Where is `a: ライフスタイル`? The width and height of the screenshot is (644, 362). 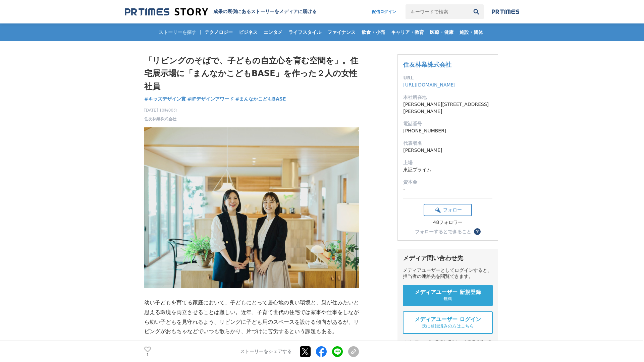
a: ライフスタイル is located at coordinates (304, 32).